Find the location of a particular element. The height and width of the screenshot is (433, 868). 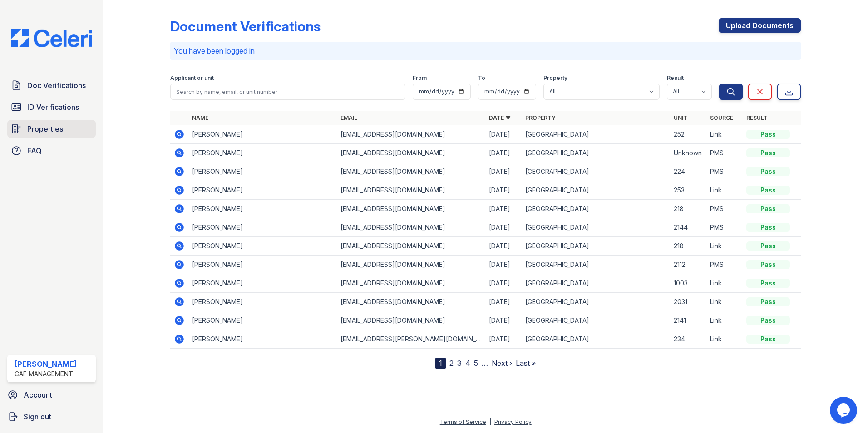

td: 2112 is located at coordinates (688, 265).